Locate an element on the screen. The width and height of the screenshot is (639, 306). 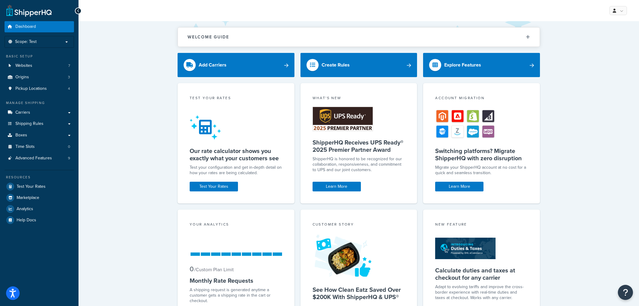
a: Websites7 is located at coordinates (39, 66).